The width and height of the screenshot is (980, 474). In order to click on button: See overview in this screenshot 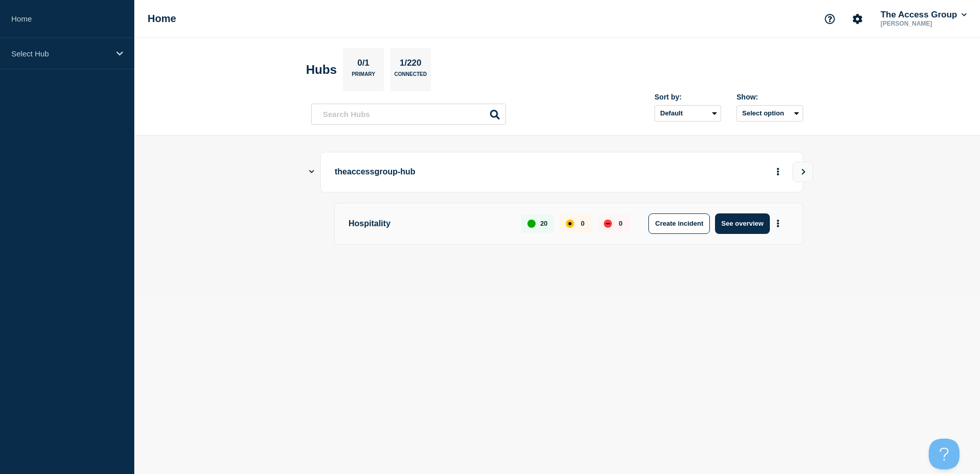, I will do `click(743, 224)`.